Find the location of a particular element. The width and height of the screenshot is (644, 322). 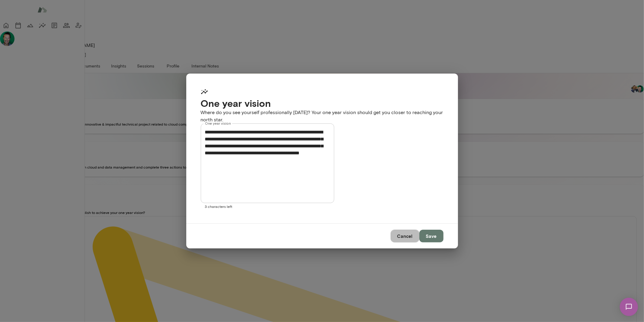

label: One year vision is located at coordinates (218, 123).